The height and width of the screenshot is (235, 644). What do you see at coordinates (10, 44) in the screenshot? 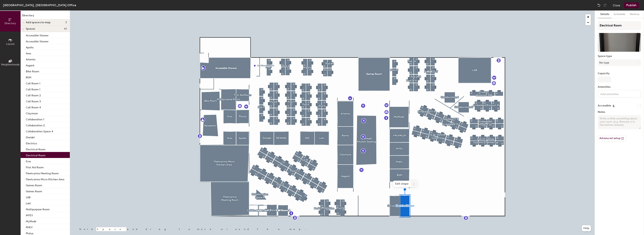
I see `span: Layout` at bounding box center [10, 44].